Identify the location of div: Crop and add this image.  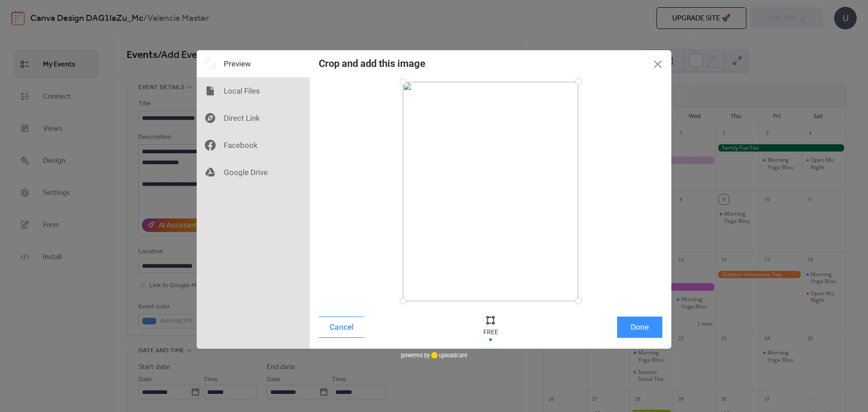
(372, 63).